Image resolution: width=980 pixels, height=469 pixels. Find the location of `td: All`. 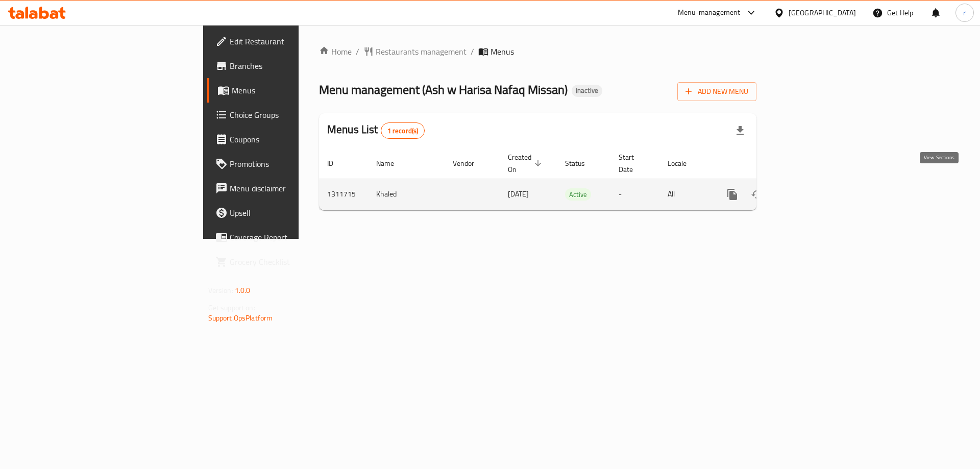

td: All is located at coordinates (686, 194).